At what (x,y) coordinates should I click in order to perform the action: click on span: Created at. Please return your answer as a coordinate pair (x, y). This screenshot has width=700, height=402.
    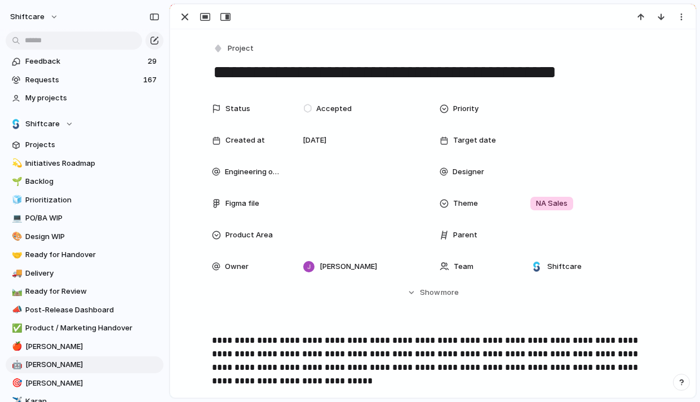
    Looking at the image, I should click on (245, 140).